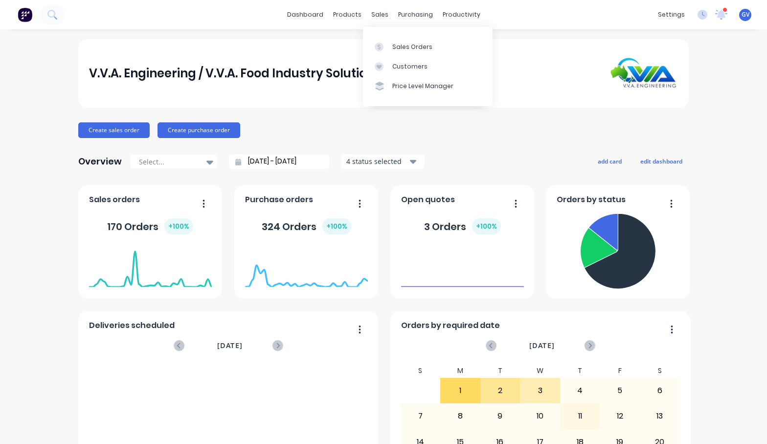  Describe the element at coordinates (25, 15) in the screenshot. I see `img: Factory` at that location.